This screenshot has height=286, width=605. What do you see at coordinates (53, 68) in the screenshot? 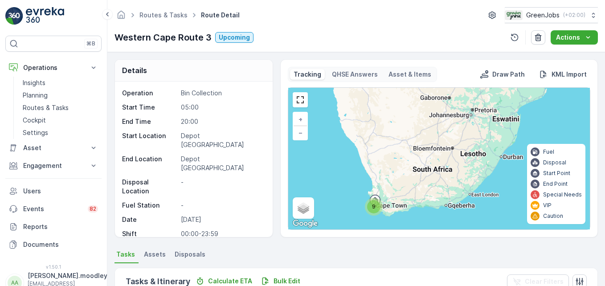
I see `p: Operations` at bounding box center [53, 68].